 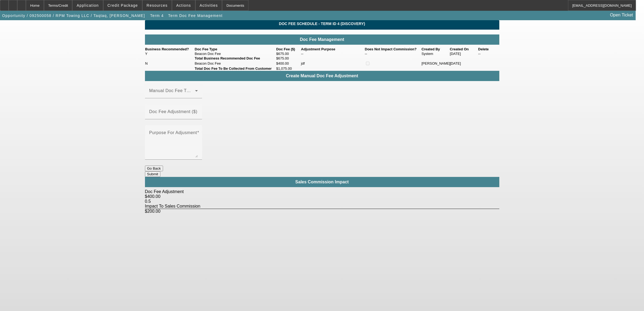 What do you see at coordinates (209, 5) in the screenshot?
I see `span: Activities` at bounding box center [209, 5].